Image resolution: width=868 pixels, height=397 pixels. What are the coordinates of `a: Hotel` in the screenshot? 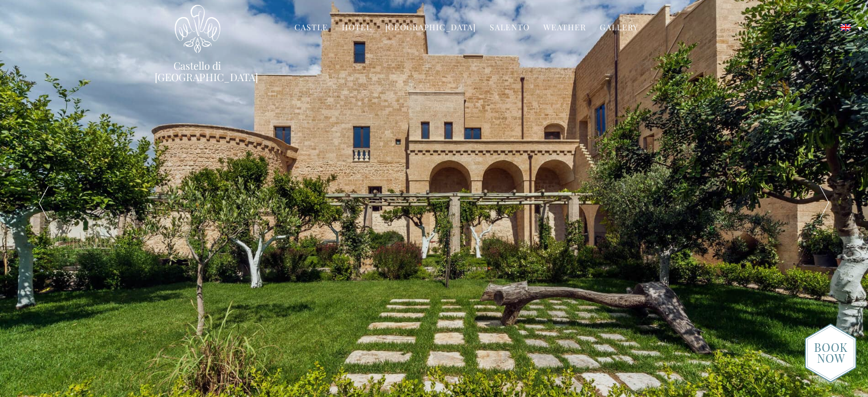 It's located at (357, 28).